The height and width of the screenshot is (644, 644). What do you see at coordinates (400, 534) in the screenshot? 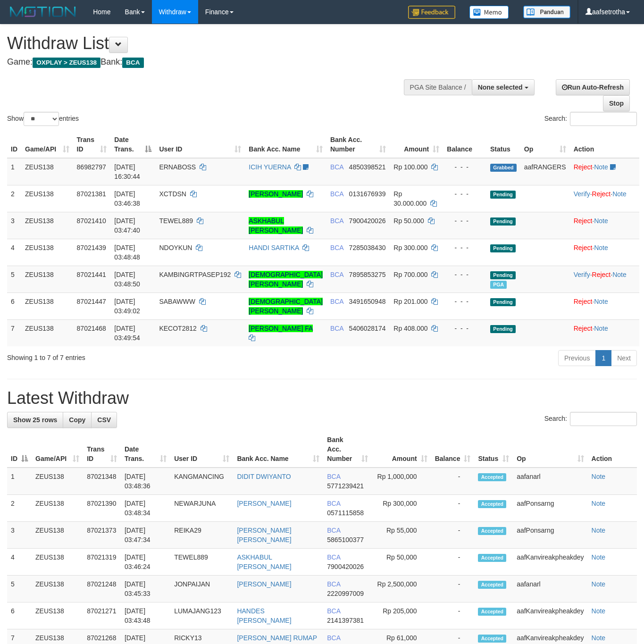
I see `td: Rp 55,000` at bounding box center [400, 534].